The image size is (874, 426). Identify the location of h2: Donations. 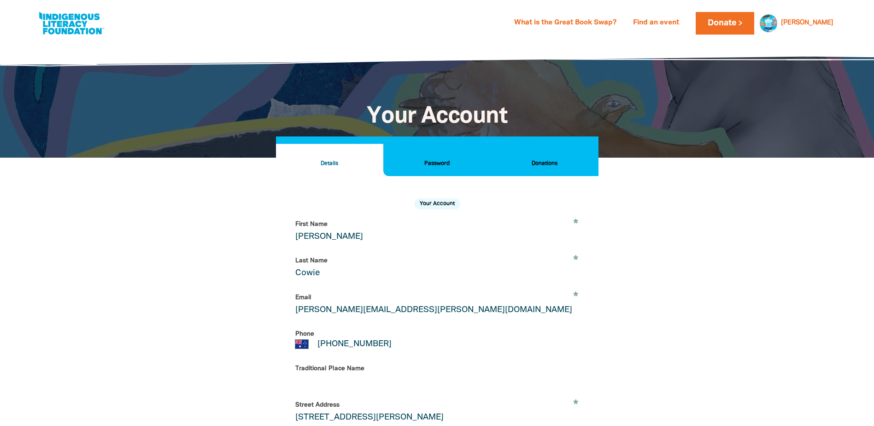
(544, 164).